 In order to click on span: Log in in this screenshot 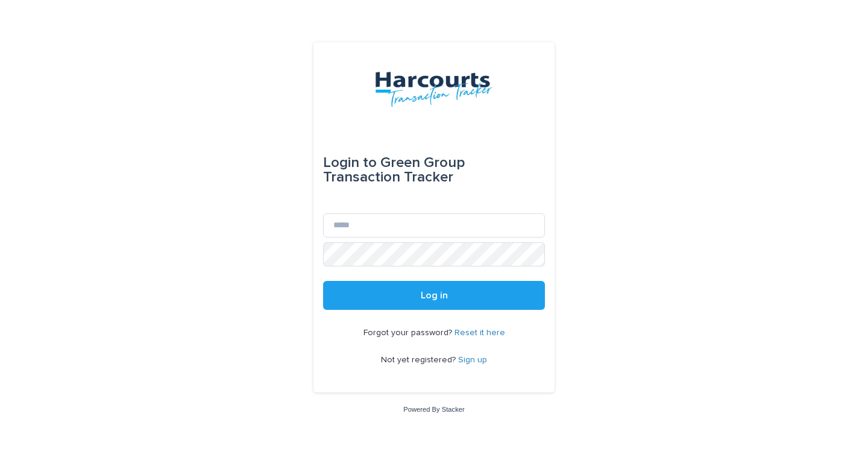, I will do `click(434, 295)`.